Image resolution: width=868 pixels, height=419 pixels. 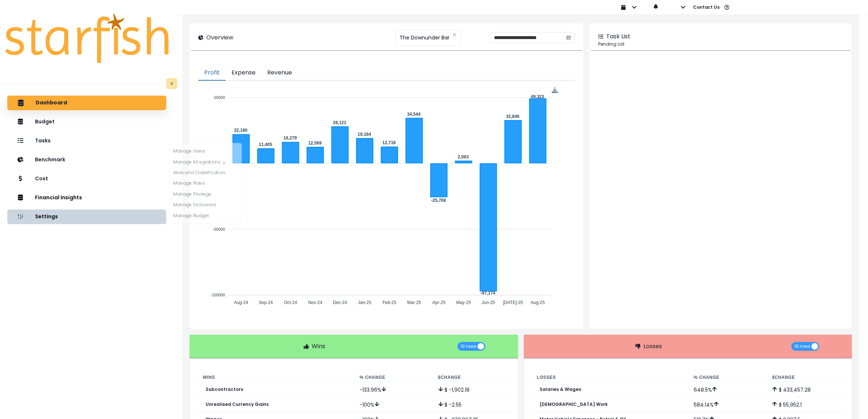 I want to click on td: -100 %, so click(x=393, y=404).